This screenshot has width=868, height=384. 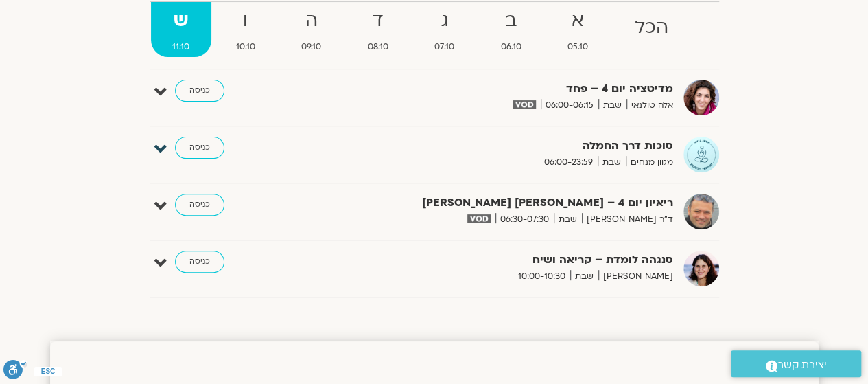 What do you see at coordinates (312, 20) in the screenshot?
I see `strong: ה` at bounding box center [312, 20].